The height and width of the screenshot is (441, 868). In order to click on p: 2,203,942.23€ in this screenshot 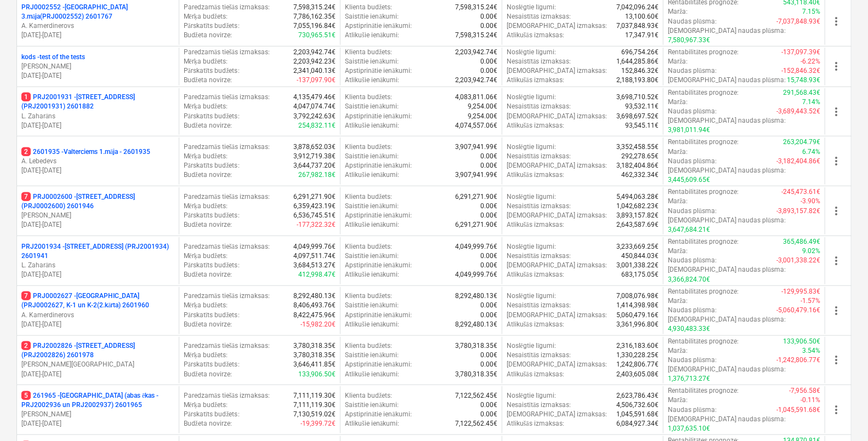, I will do `click(314, 61)`.